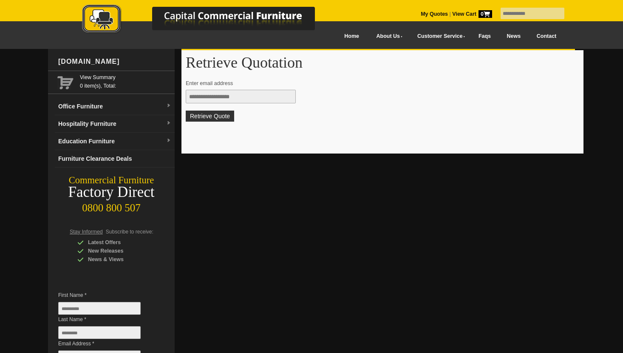 Image resolution: width=623 pixels, height=353 pixels. What do you see at coordinates (106, 343) in the screenshot?
I see `span: Email Address *` at bounding box center [106, 343].